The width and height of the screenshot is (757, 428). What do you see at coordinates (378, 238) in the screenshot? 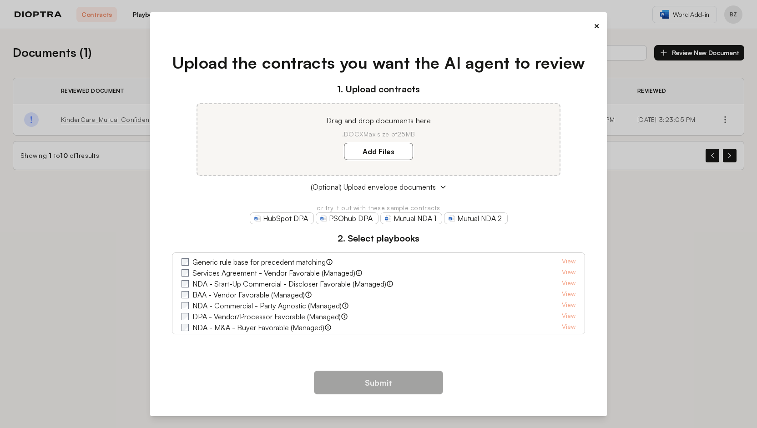
I see `h3: 2. Select playbooks` at bounding box center [378, 238].